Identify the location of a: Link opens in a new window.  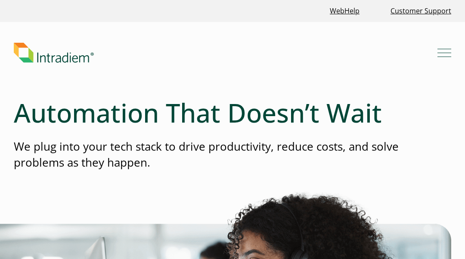
(345, 11).